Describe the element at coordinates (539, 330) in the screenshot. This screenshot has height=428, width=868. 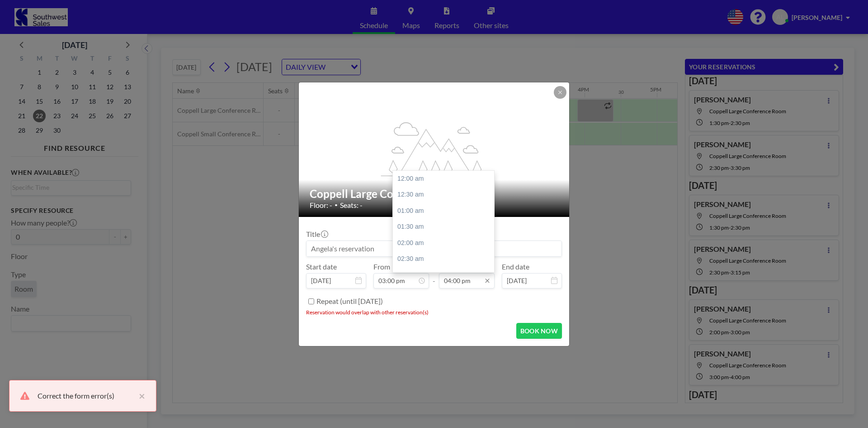
I see `button: BOOK NOW` at that location.